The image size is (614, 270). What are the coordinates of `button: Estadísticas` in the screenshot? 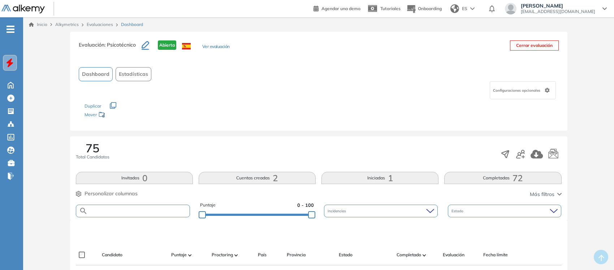 It's located at (133, 74).